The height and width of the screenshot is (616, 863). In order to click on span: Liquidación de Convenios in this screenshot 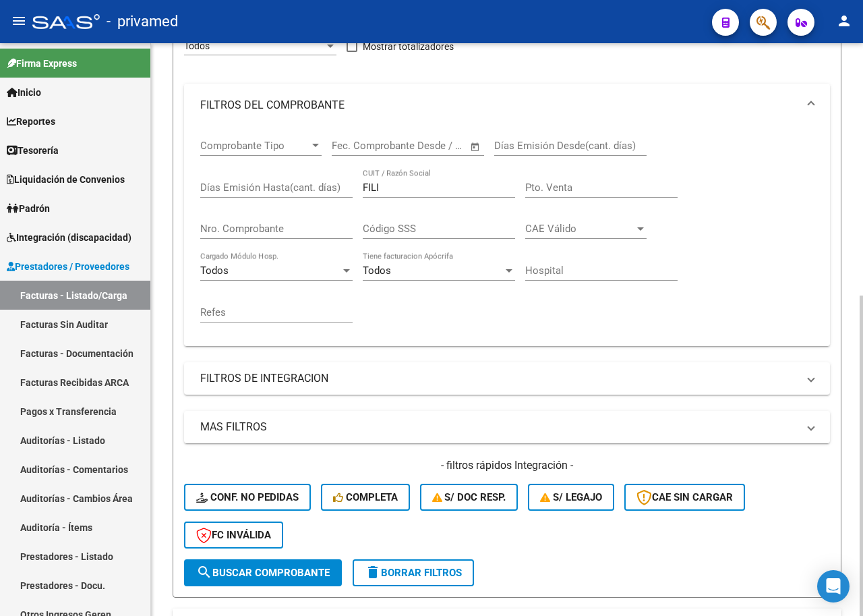, I will do `click(65, 179)`.